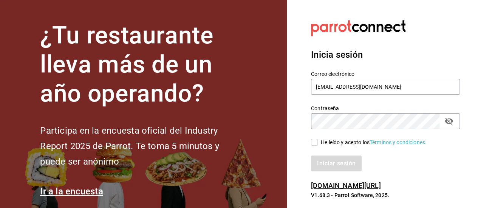 Image resolution: width=478 pixels, height=208 pixels. I want to click on h3: Inicia sesión, so click(385, 55).